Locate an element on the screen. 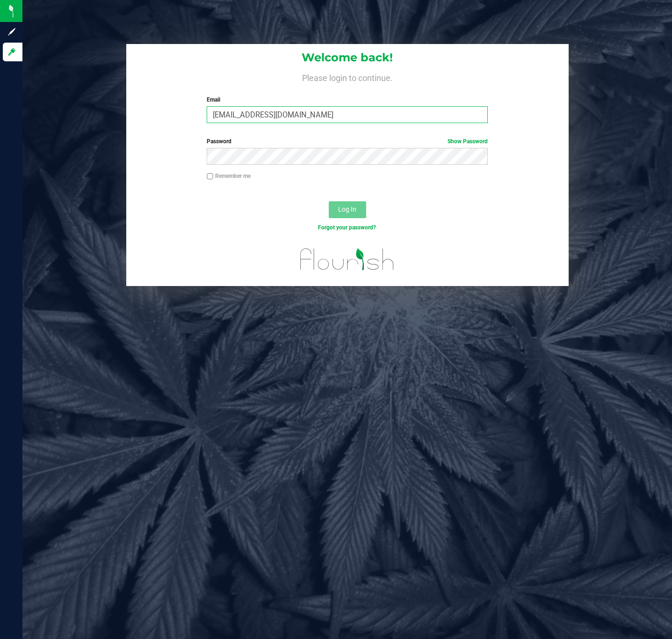  label: Remember me is located at coordinates (229, 176).